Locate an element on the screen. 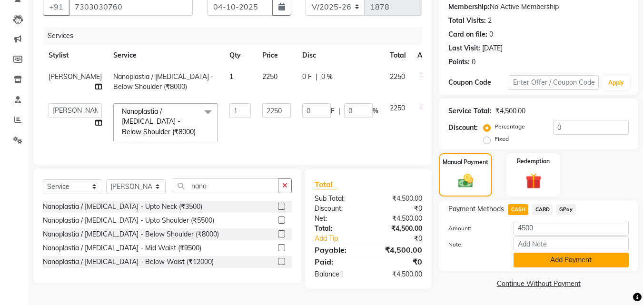 The height and width of the screenshot is (305, 643). img: _gift.svg is located at coordinates (534, 181).